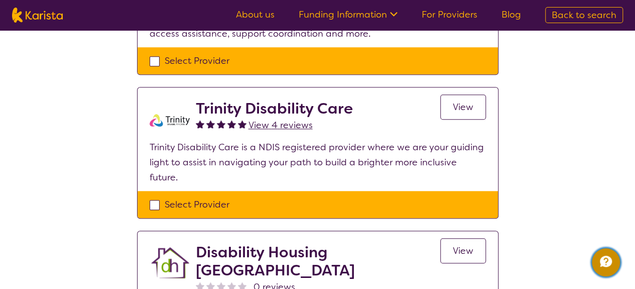  I want to click on span: View 4 reviews, so click(281, 125).